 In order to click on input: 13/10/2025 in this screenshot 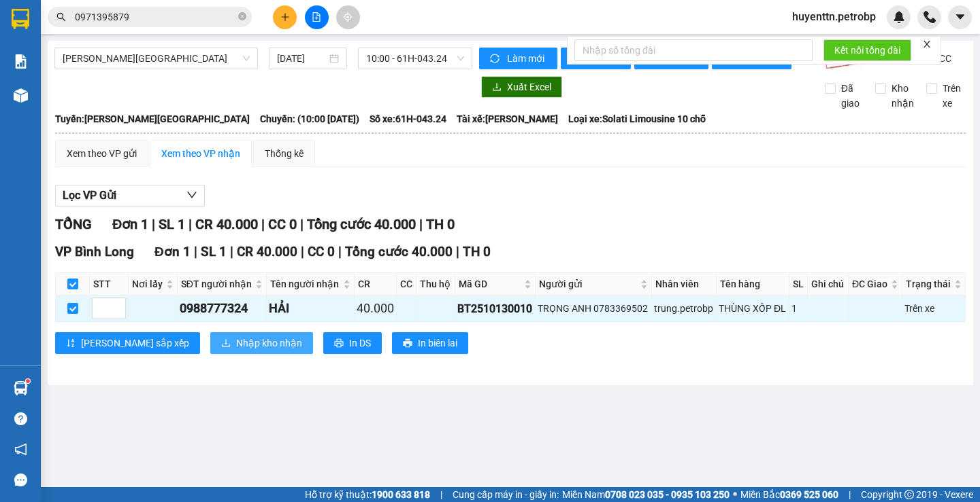, I will do `click(301, 58)`.